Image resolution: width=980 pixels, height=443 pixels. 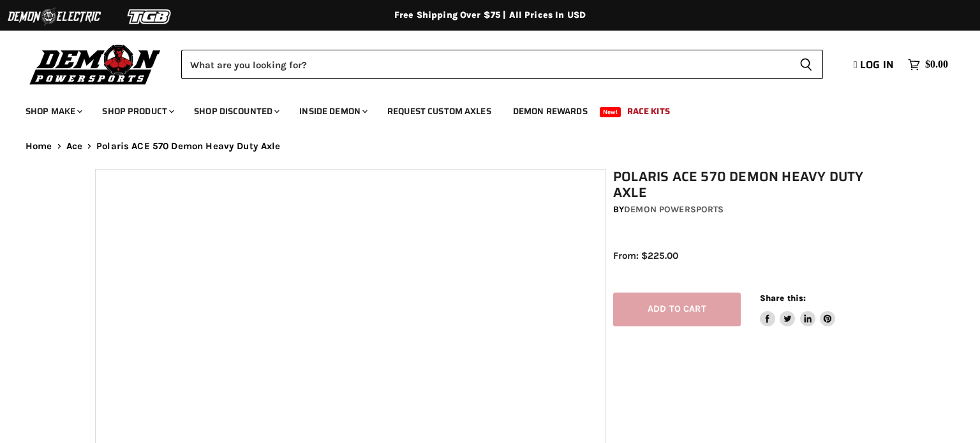 I want to click on a: Demon Rewards, so click(x=550, y=111).